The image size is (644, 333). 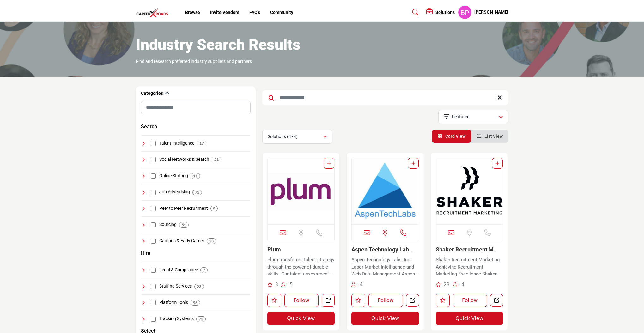 I want to click on input: Search Keyword, so click(x=385, y=98).